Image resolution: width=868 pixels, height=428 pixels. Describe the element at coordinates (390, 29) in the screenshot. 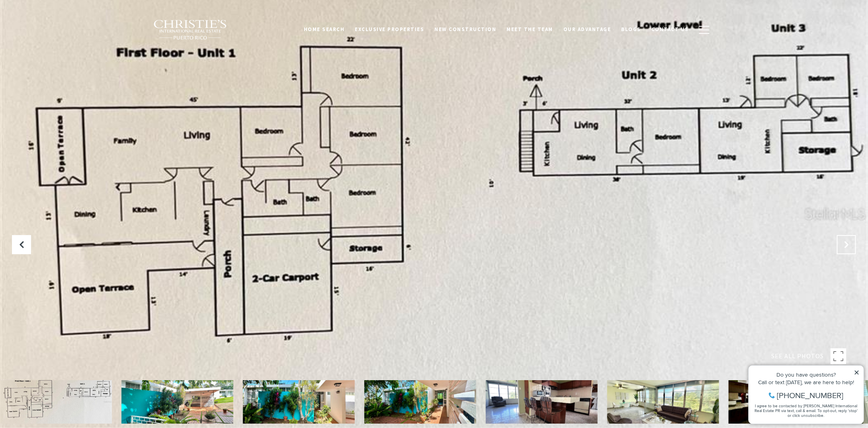

I see `span: Exclusive Properties` at that location.